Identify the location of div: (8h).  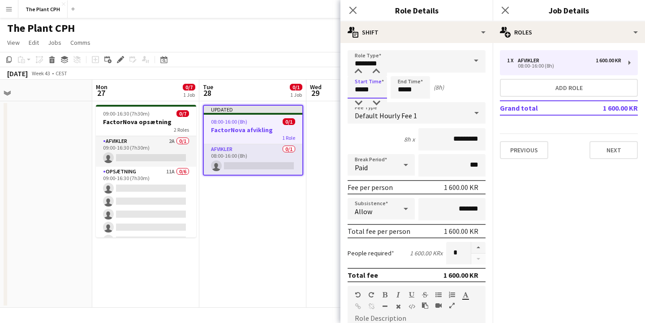
(439, 87).